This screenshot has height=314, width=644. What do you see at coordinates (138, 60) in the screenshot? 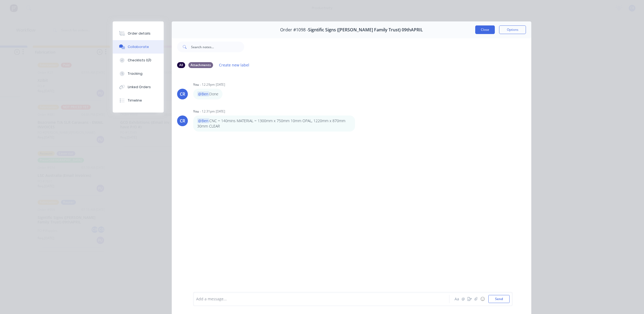
I see `button: Checklists 0/0` at bounding box center [138, 60].